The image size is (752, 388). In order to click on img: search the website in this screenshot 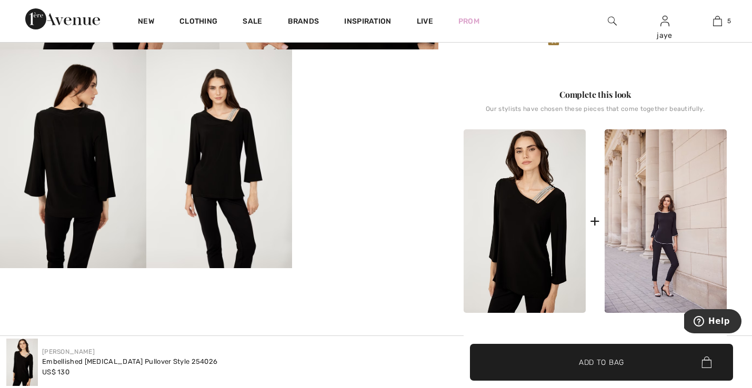, I will do `click(612, 21)`.